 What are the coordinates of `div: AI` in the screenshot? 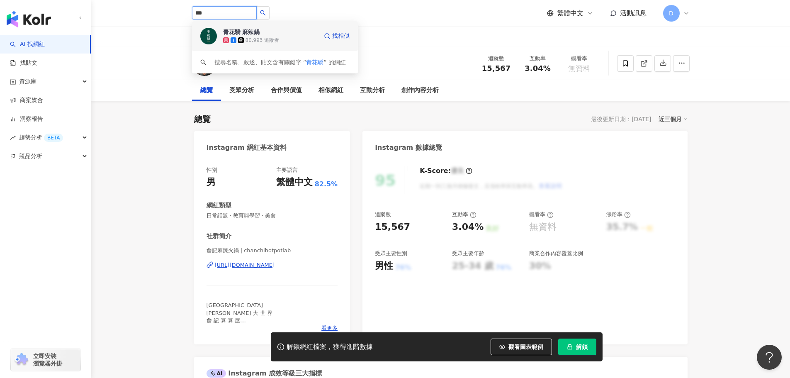 It's located at (217, 373).